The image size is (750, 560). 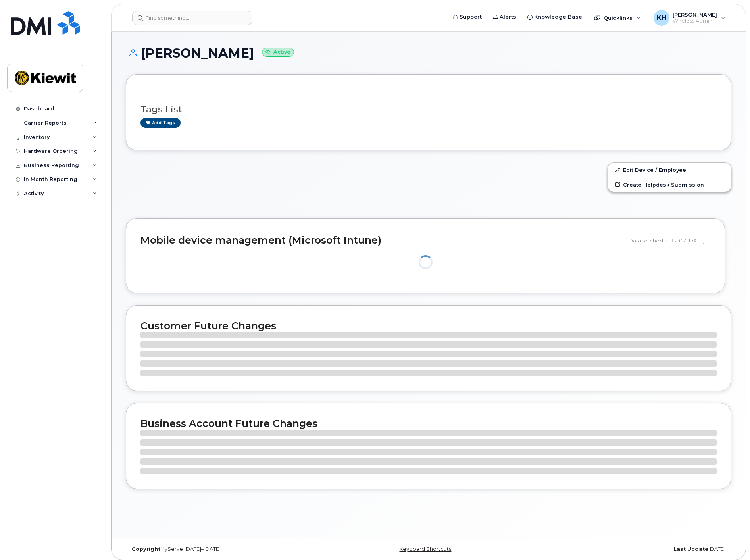 I want to click on strong: Last Update, so click(x=691, y=549).